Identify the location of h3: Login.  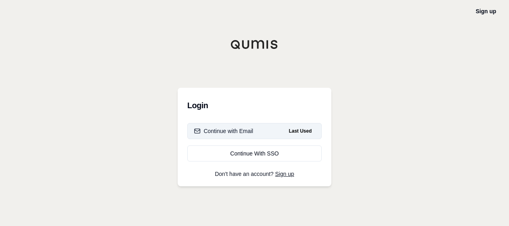
(255, 105).